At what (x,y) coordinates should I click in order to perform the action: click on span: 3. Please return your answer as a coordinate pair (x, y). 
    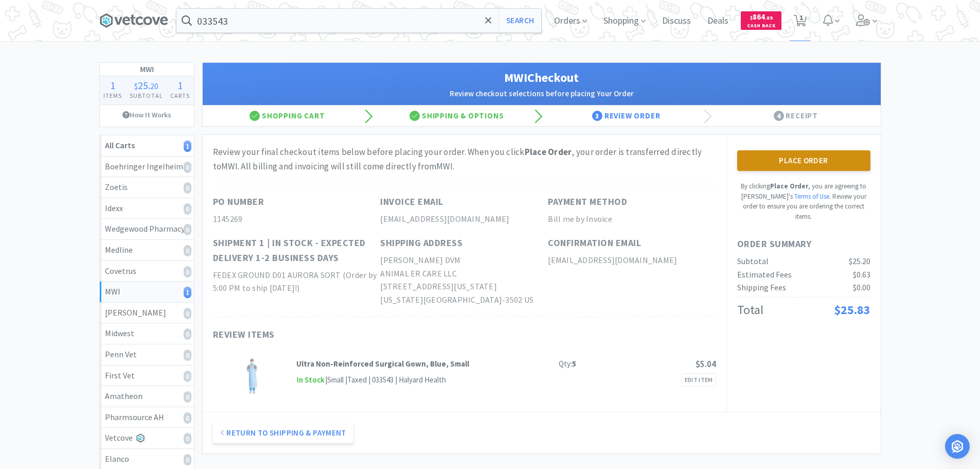
    Looking at the image, I should click on (597, 115).